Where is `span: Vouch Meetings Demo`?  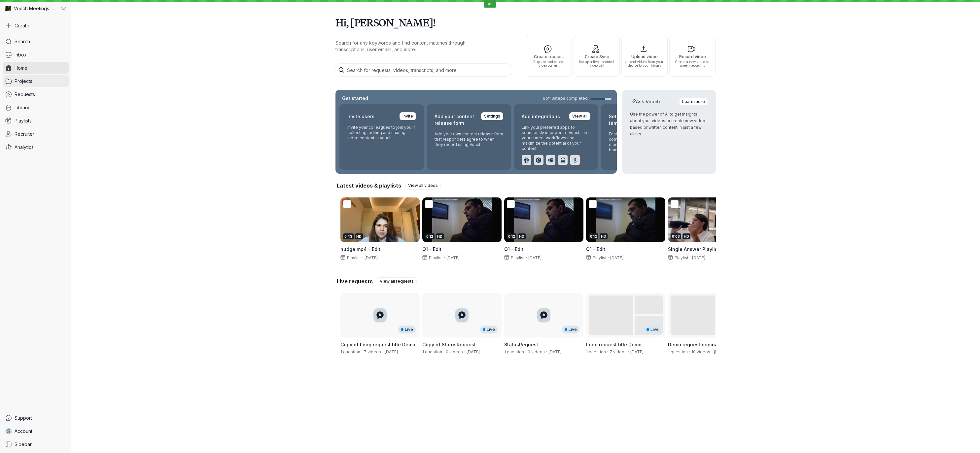
span: Vouch Meetings Demo is located at coordinates (35, 9).